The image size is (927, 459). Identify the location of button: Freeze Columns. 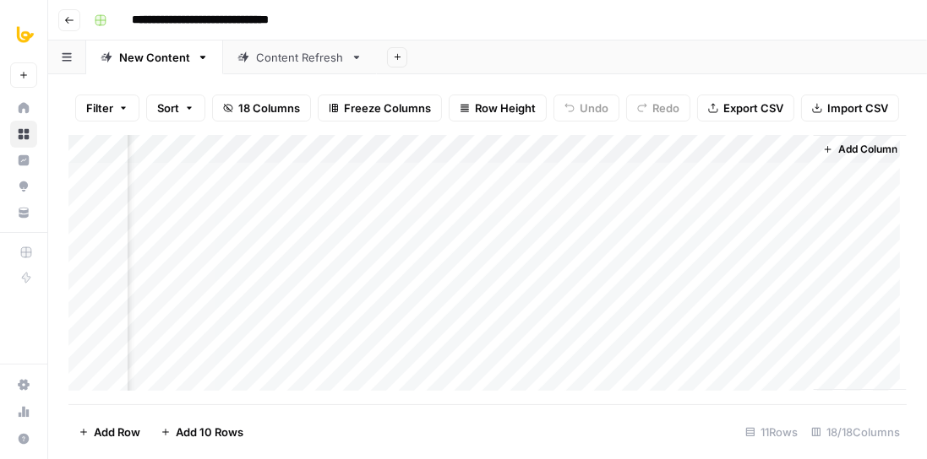
(379, 108).